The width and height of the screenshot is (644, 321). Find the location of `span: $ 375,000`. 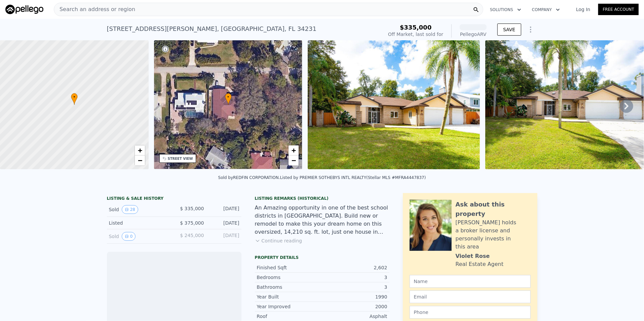

span: $ 375,000 is located at coordinates (192, 223).